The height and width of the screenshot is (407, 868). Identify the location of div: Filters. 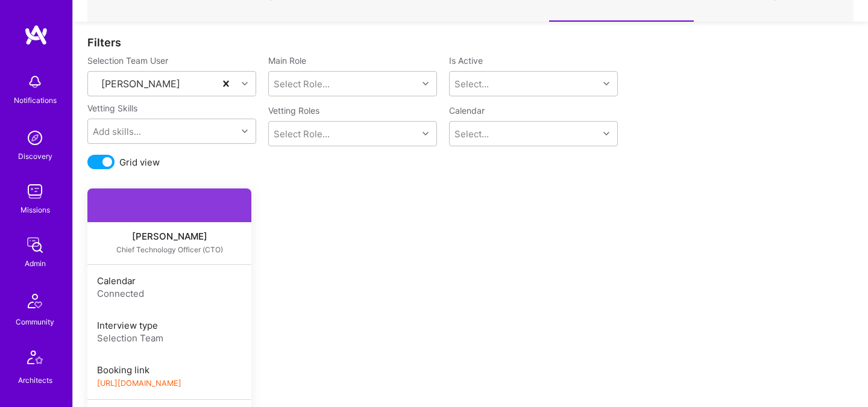
(470, 42).